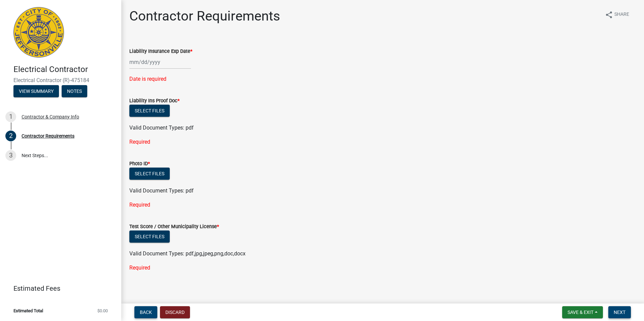 This screenshot has width=644, height=321. What do you see at coordinates (36, 92) in the screenshot?
I see `wm-modal-confirm: Summary` at bounding box center [36, 92].